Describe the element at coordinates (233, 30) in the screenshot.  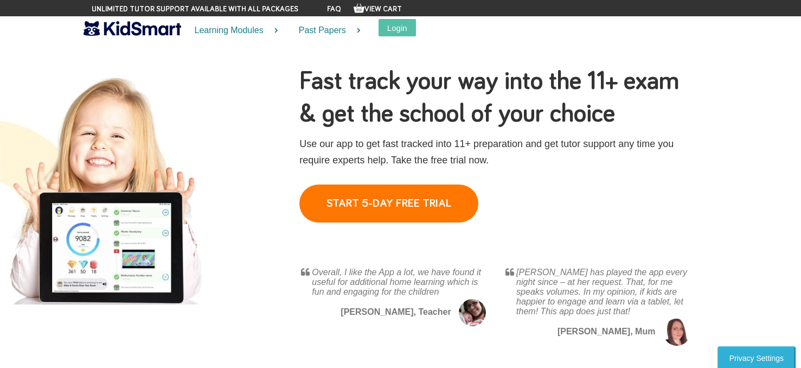
I see `a: Learning Modules` at that location.